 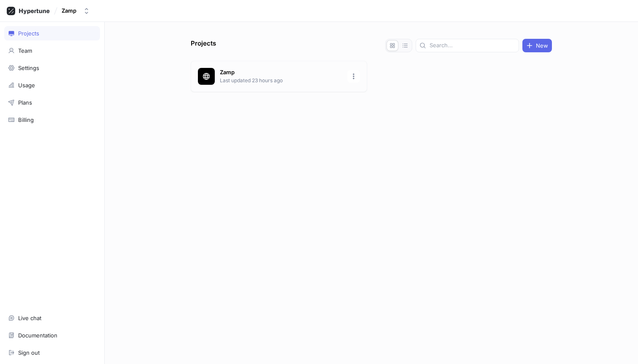 What do you see at coordinates (25, 50) in the screenshot?
I see `div: Team` at bounding box center [25, 50].